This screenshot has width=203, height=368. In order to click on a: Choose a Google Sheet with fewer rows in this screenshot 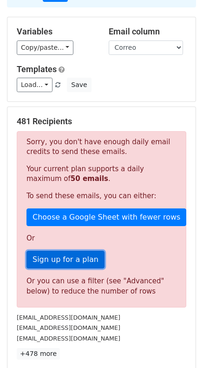, I will do `click(107, 217)`.